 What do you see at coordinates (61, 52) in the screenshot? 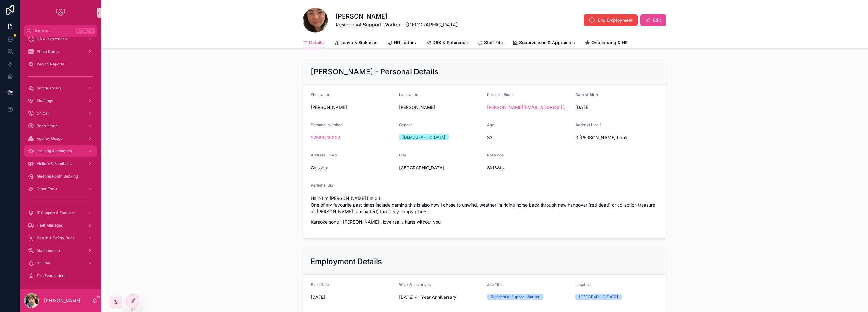
I see `a: Photo Dump` at bounding box center [61, 52].